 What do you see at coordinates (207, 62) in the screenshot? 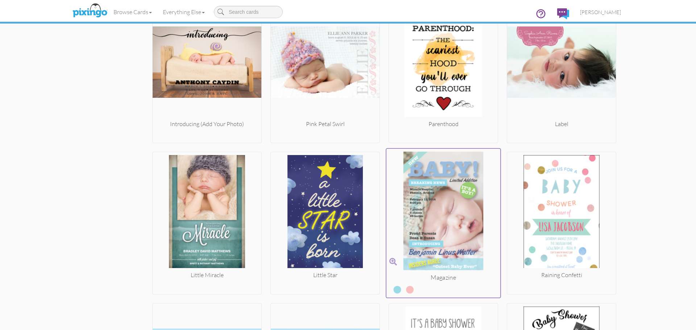
I see `img: 20181003-193232-37f44441-250.jpg` at bounding box center [207, 62].